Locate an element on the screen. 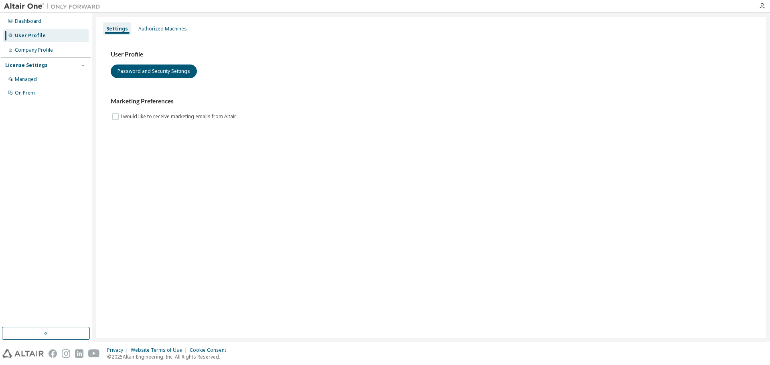 The image size is (770, 365). img: instagram.svg is located at coordinates (66, 354).